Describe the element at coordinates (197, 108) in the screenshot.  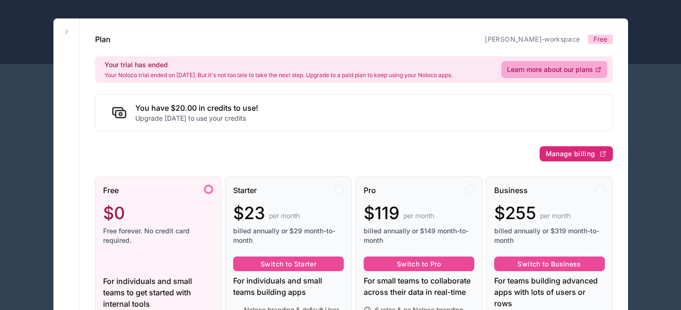
I see `h2: You have $20.00 in credits to use!` at that location.